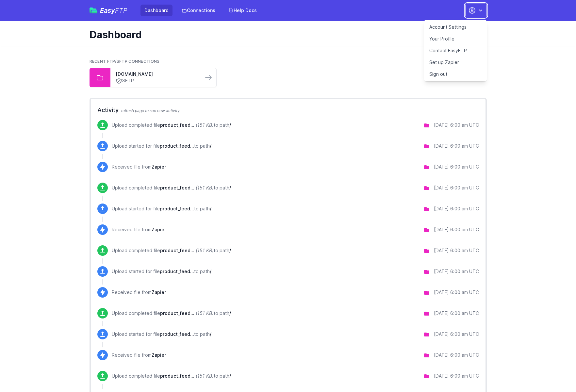 This screenshot has height=392, width=576. What do you see at coordinates (198, 10) in the screenshot?
I see `a: Connections` at bounding box center [198, 10].